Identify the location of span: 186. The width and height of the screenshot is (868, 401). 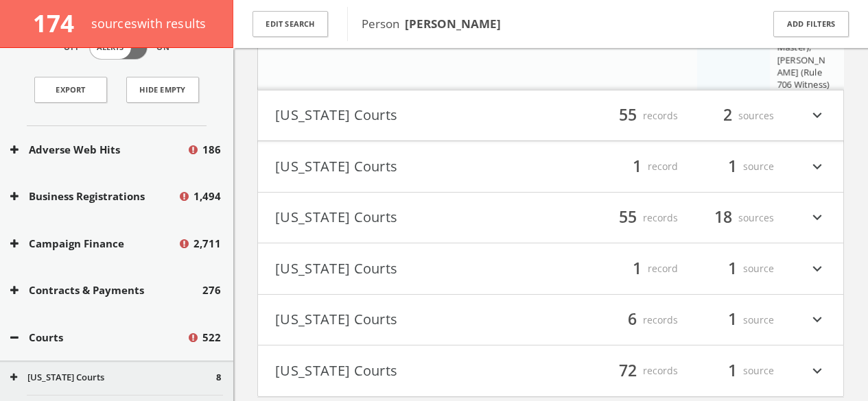
(211, 149).